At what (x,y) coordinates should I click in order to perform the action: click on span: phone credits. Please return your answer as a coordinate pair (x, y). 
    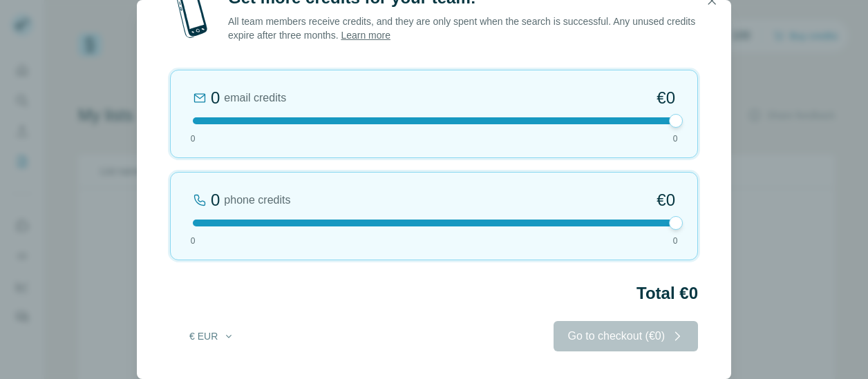
    Looking at the image, I should click on (257, 200).